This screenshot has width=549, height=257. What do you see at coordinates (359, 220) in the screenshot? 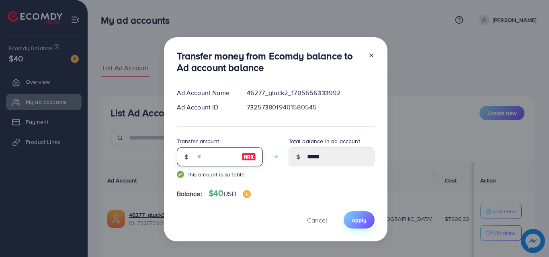
I see `span: Apply` at bounding box center [359, 220].